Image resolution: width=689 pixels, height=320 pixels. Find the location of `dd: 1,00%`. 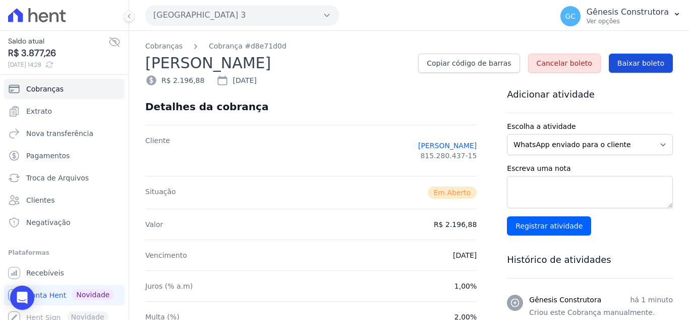

dd: 1,00% is located at coordinates (466, 286).